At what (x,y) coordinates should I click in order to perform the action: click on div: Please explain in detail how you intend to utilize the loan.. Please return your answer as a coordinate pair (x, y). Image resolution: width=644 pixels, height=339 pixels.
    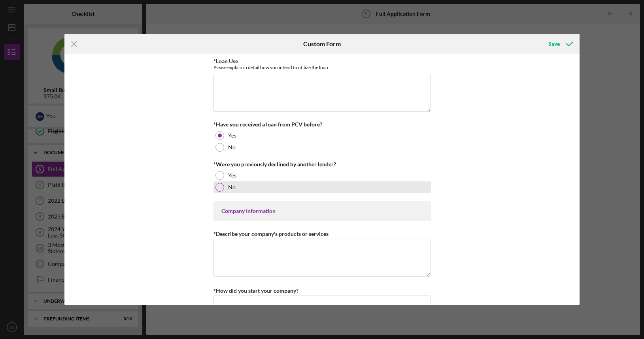
    Looking at the image, I should click on (322, 67).